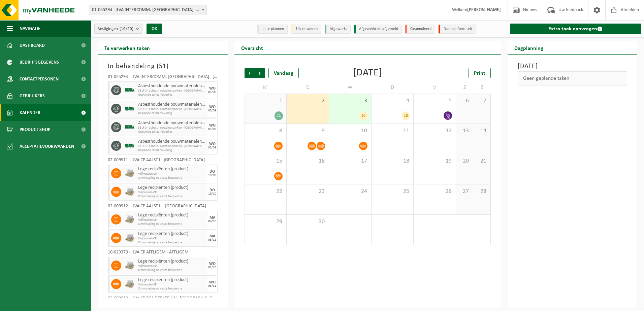 The width and height of the screenshot is (644, 311). Describe the element at coordinates (32, 46) in the screenshot. I see `span: Dashboard` at that location.